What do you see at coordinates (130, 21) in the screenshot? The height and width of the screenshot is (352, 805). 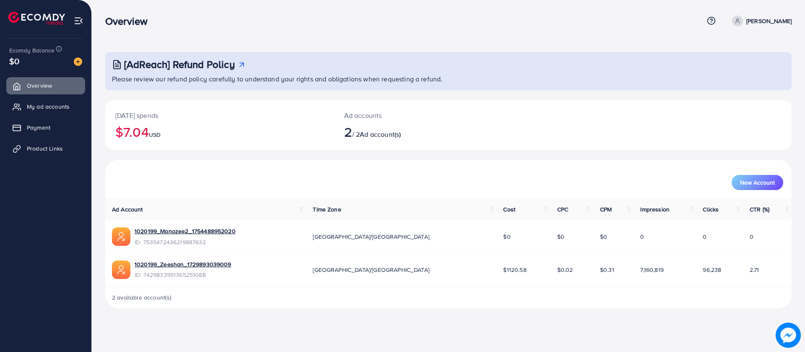 I see `h3: Overview` at bounding box center [130, 21].